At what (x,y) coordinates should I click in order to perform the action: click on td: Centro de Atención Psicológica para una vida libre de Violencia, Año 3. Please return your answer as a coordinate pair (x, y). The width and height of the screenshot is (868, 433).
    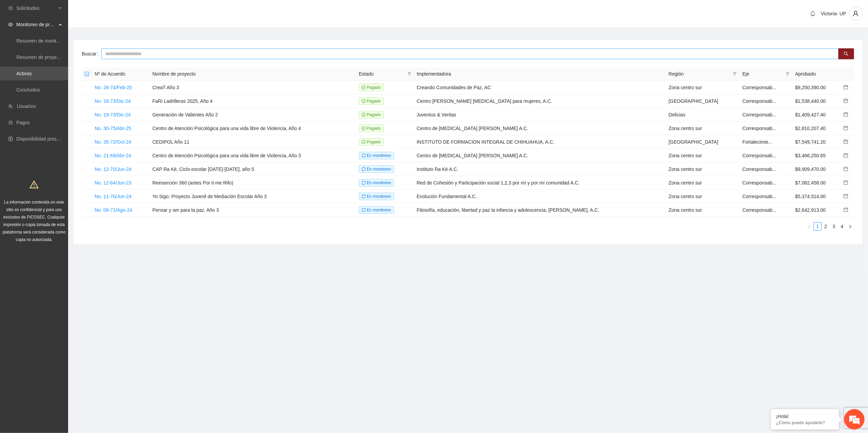
    Looking at the image, I should click on (253, 155).